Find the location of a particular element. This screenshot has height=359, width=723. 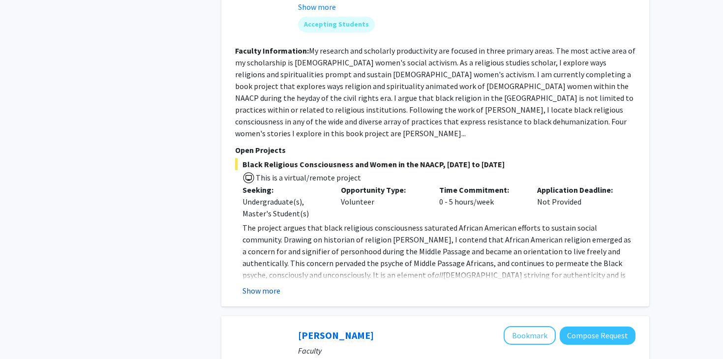

p: Time Commitment: is located at coordinates (481, 190).